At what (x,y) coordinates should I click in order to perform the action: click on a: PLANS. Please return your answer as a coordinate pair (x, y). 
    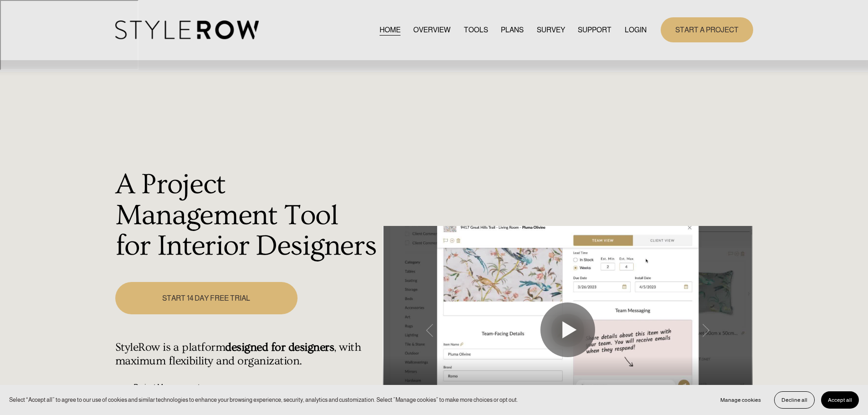
    Looking at the image, I should click on (512, 29).